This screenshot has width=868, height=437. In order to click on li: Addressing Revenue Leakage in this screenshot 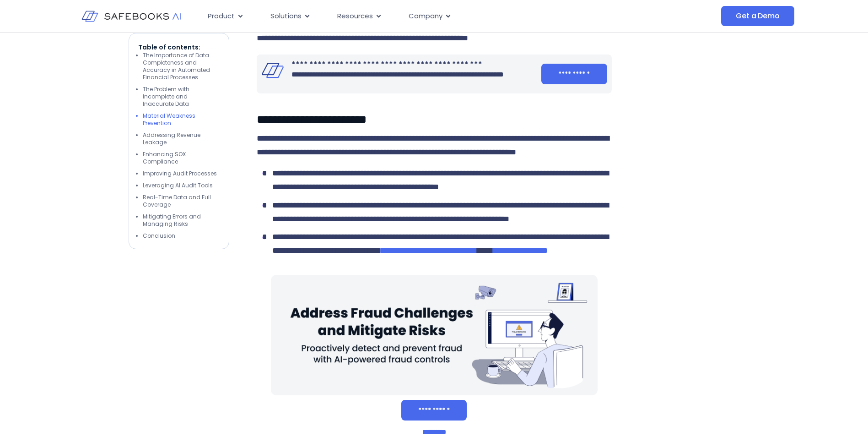, I will do `click(181, 139)`.